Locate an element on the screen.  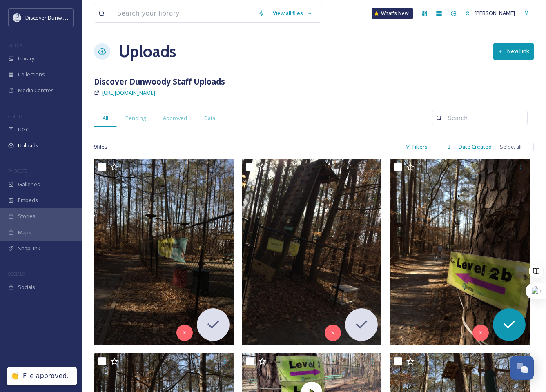
span: WIDGETS is located at coordinates (18, 171).